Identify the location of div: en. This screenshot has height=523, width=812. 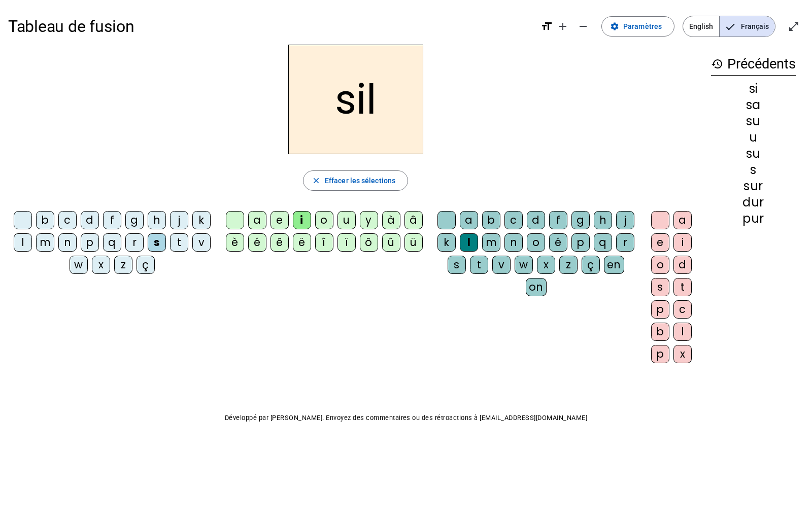
(614, 265).